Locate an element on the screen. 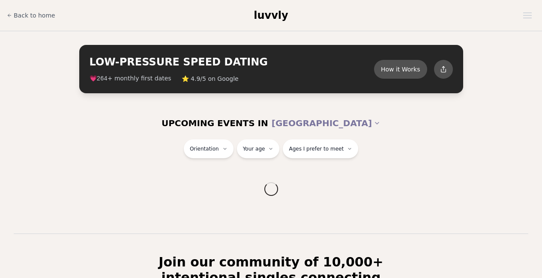 This screenshot has width=542, height=278. button: Ages I prefer to meet is located at coordinates (320, 149).